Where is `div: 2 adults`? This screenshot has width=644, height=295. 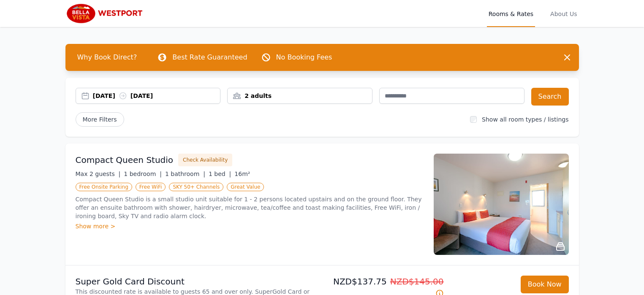
div: 2 adults is located at coordinates (300, 96).